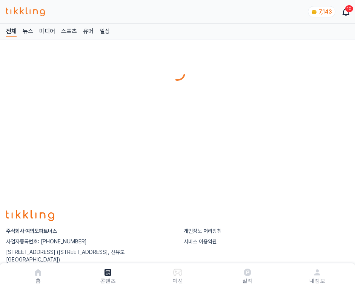 This screenshot has height=289, width=355. What do you see at coordinates (11, 32) in the screenshot?
I see `a: 전체` at bounding box center [11, 32].